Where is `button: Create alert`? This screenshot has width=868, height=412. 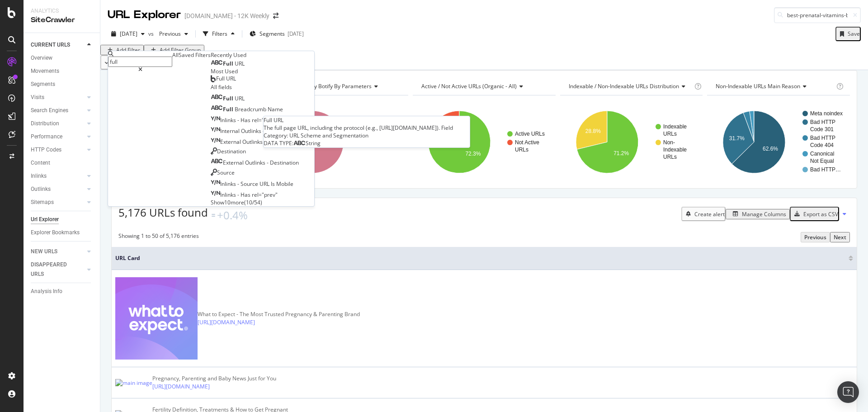 button: Create alert is located at coordinates (704, 214).